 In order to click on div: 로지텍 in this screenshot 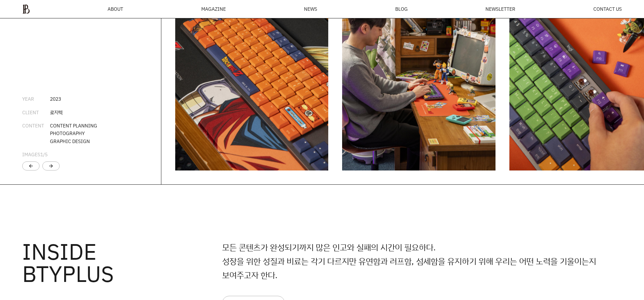, I will do `click(56, 112)`.